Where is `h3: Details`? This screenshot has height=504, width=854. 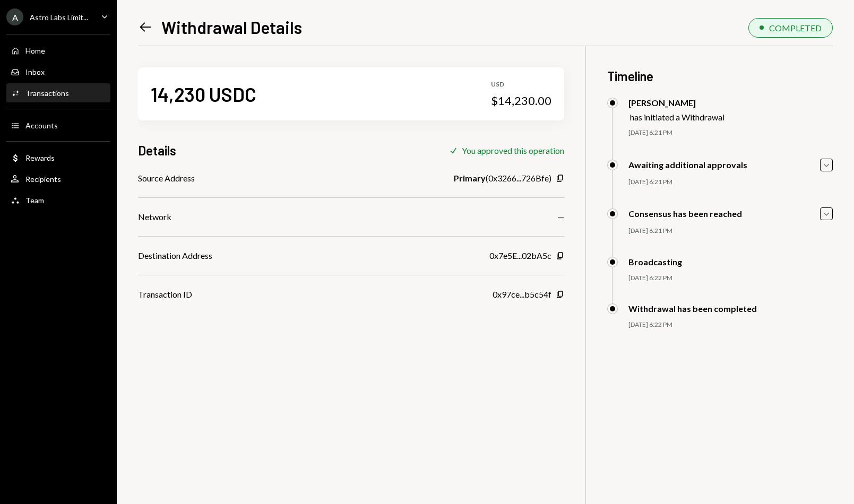
h3: Details is located at coordinates (157, 150).